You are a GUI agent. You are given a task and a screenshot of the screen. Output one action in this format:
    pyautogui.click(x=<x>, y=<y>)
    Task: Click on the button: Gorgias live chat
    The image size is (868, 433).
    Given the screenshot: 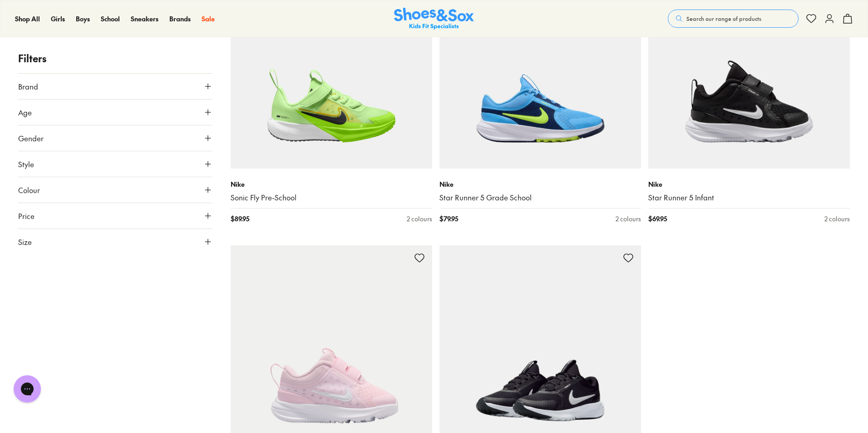 What is the action you would take?
    pyautogui.click(x=18, y=17)
    